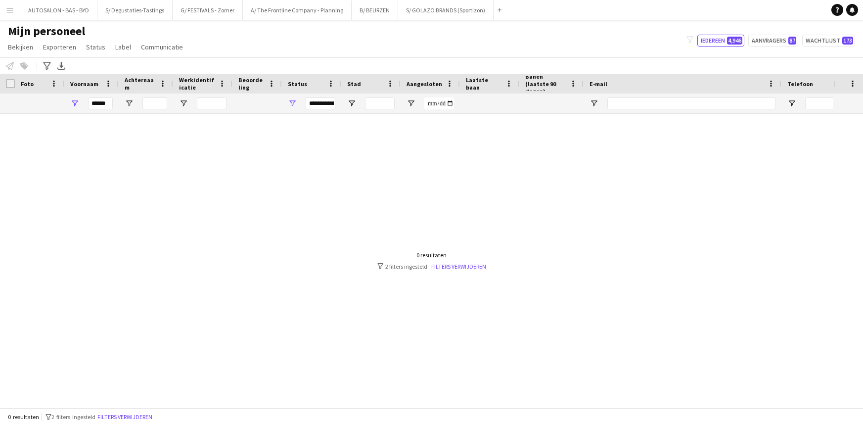 The image size is (863, 425). What do you see at coordinates (20, 47) in the screenshot?
I see `span: Bekijken` at bounding box center [20, 47].